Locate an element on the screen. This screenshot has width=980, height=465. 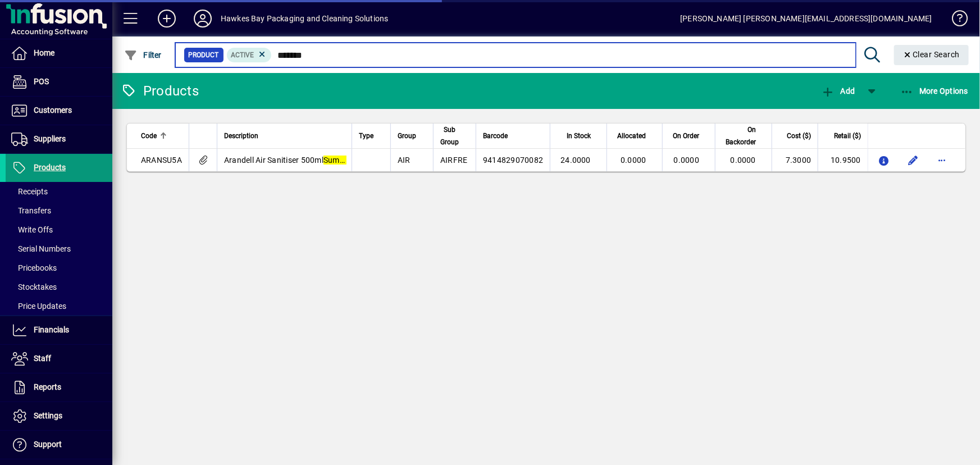
a: Customers is located at coordinates (59, 110).